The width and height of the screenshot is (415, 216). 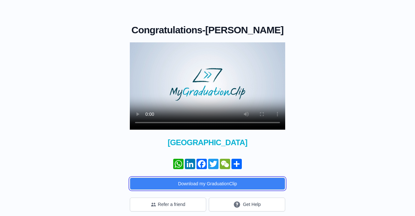 I want to click on a: Facebook, so click(x=202, y=164).